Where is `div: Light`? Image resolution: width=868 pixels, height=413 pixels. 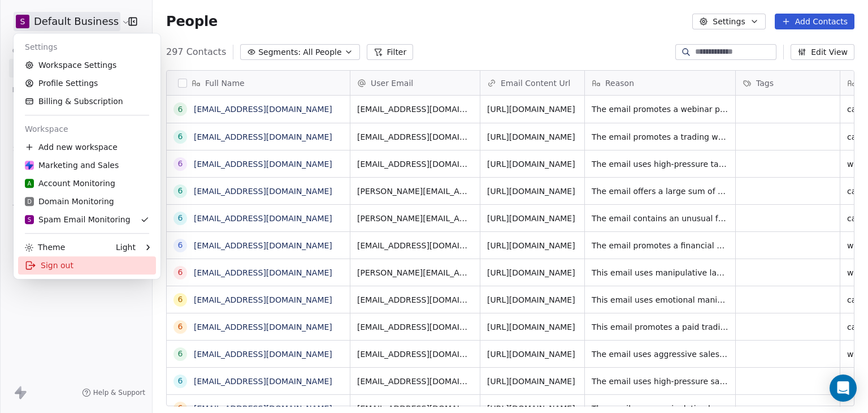 div: Light is located at coordinates (126, 247).